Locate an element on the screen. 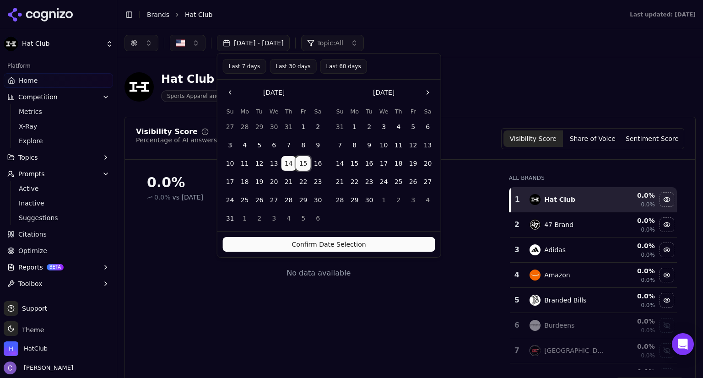 This screenshot has width=703, height=378. button: Hide 47 brand data is located at coordinates (667, 225).